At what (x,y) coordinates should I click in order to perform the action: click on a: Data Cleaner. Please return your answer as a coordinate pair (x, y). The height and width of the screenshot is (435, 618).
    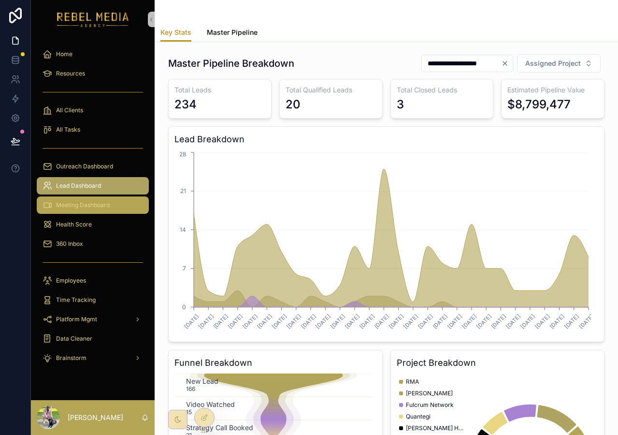
    Looking at the image, I should click on (93, 338).